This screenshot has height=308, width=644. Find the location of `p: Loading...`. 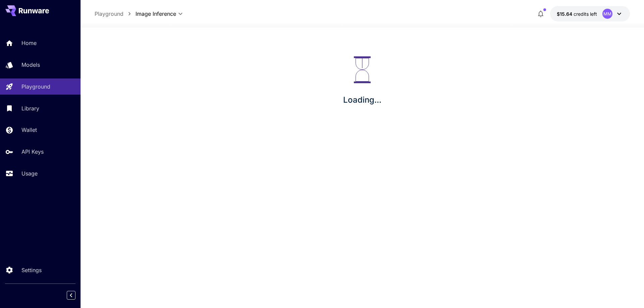

p: Loading... is located at coordinates (362, 100).